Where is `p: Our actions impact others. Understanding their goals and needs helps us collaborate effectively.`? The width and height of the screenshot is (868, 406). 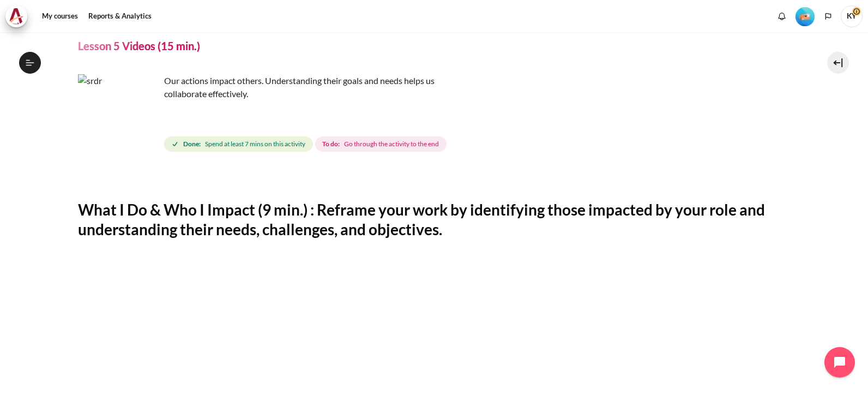 p: Our actions impact others. Understanding their goals and needs helps us collaborate effectively. is located at coordinates (269, 87).